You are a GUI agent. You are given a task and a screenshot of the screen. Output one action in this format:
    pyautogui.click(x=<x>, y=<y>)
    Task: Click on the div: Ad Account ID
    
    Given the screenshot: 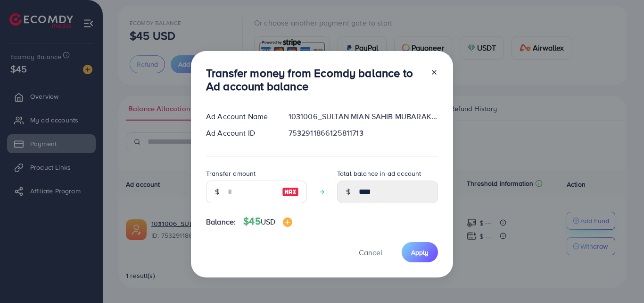 What is the action you would take?
    pyautogui.click(x=239, y=133)
    